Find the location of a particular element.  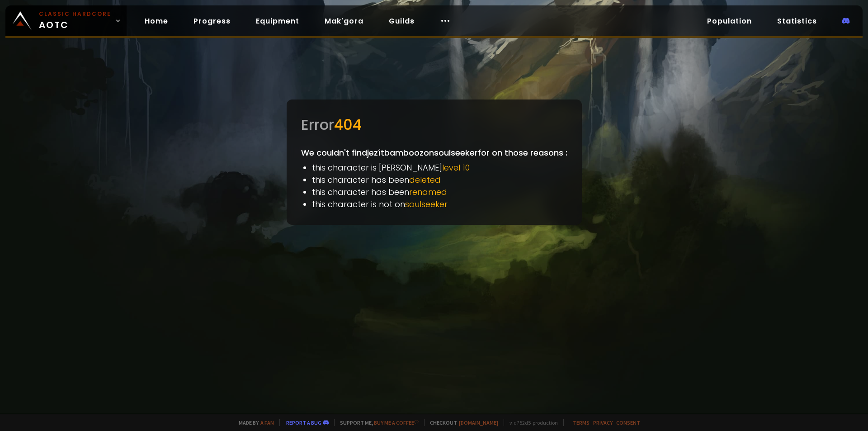

span: renamed is located at coordinates (428, 192).